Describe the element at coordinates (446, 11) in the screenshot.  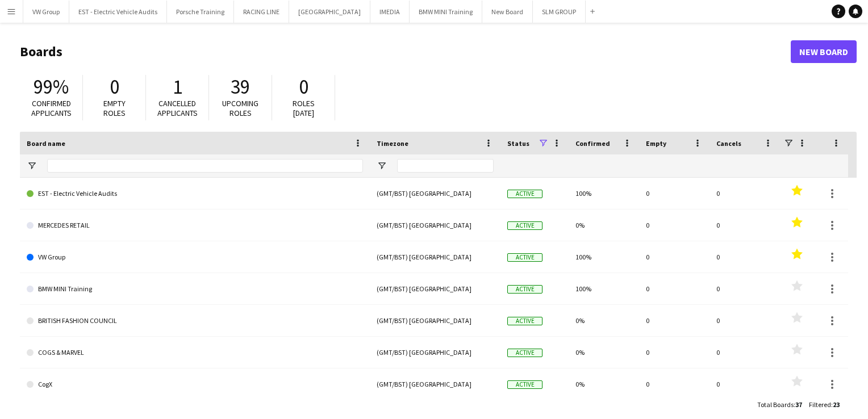
I see `button: BMW MINI Training` at that location.